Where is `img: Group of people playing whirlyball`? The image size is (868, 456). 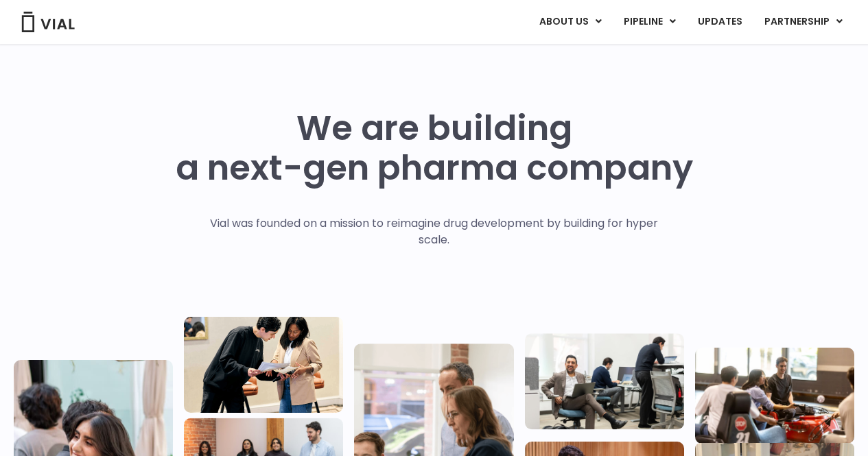 img: Group of people playing whirlyball is located at coordinates (774, 396).